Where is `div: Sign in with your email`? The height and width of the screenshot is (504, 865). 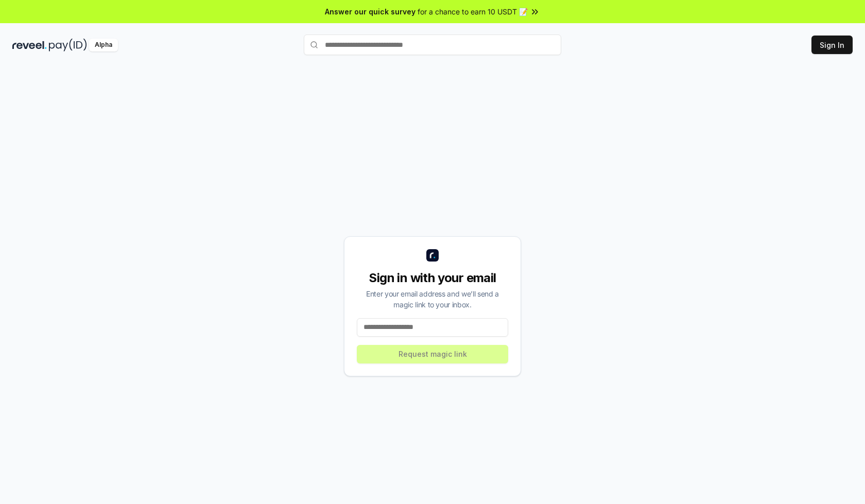 div: Sign in with your email is located at coordinates (432, 278).